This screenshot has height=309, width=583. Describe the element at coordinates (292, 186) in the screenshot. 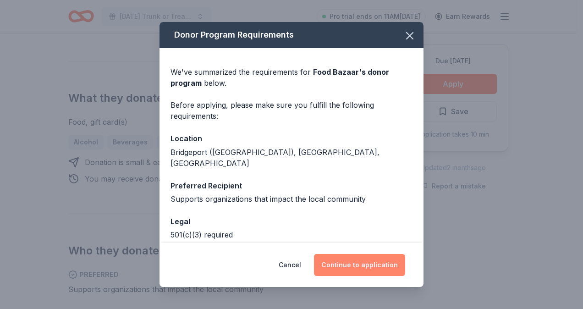

I see `div: Preferred Recipient` at that location.